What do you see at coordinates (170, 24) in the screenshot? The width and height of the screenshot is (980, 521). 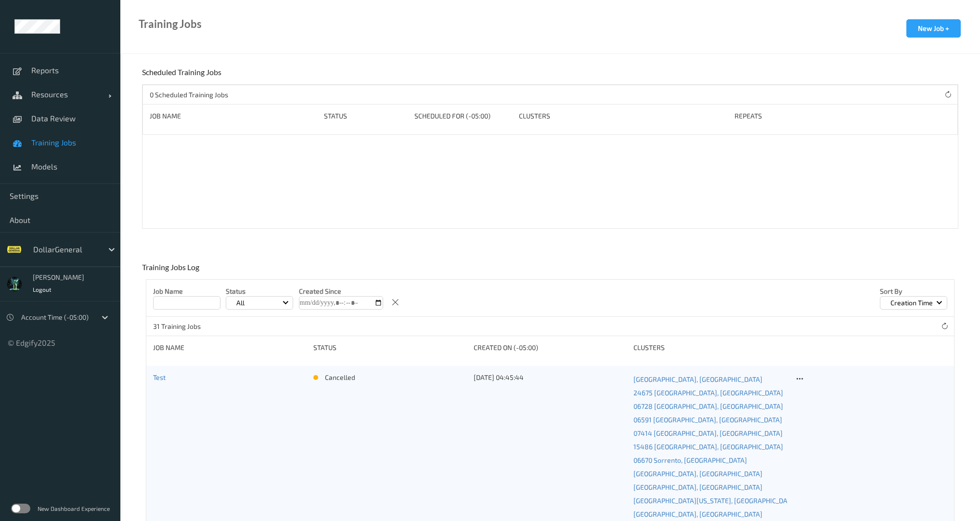 I see `div: Training Jobs` at bounding box center [170, 24].